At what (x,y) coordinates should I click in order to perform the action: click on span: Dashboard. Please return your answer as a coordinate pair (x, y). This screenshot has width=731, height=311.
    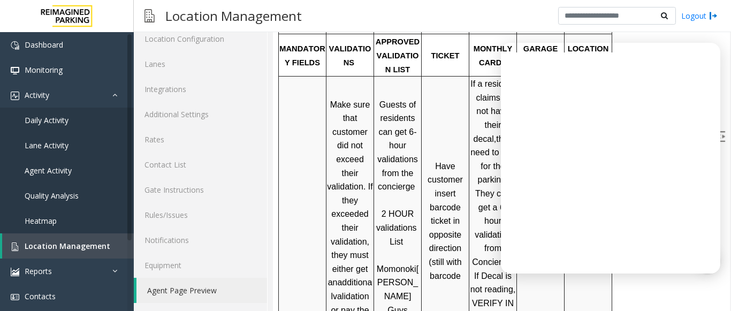
    Looking at the image, I should click on (44, 44).